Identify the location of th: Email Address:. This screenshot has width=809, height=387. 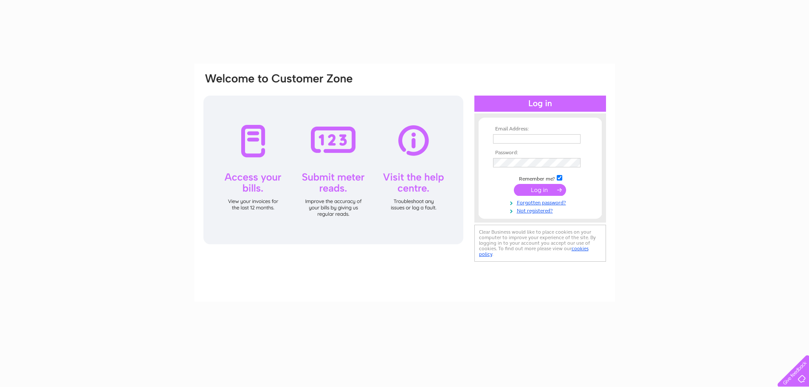
(540, 129).